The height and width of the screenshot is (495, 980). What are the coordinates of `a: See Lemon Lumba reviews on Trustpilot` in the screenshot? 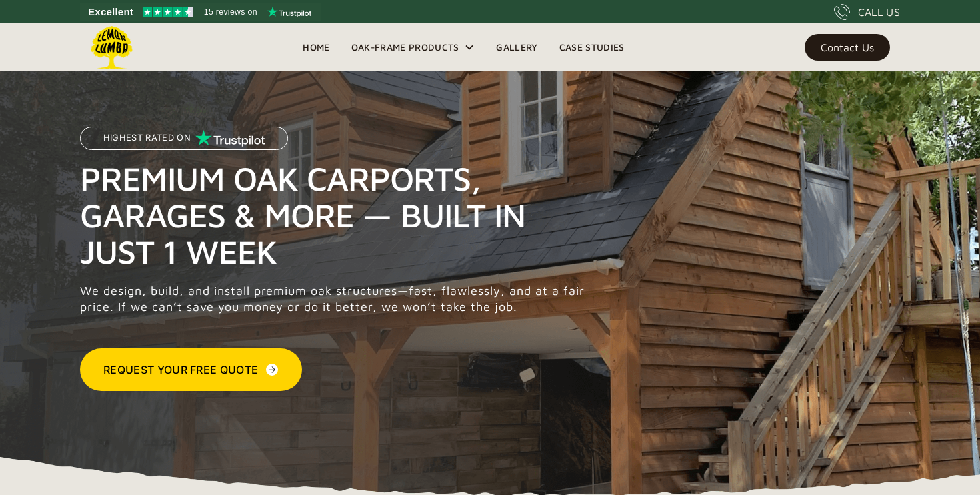 It's located at (200, 12).